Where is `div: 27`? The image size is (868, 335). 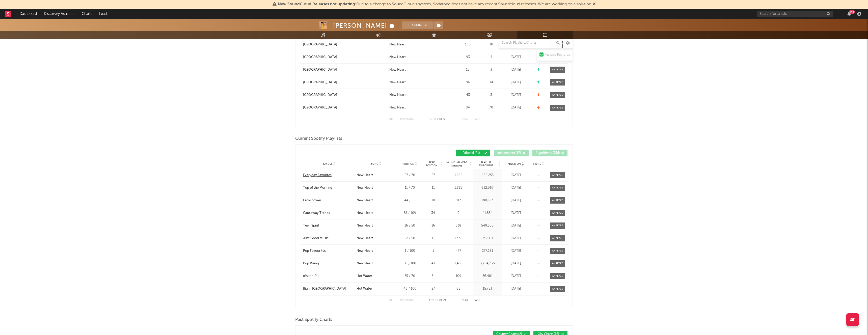 div: 27 is located at coordinates (433, 175).